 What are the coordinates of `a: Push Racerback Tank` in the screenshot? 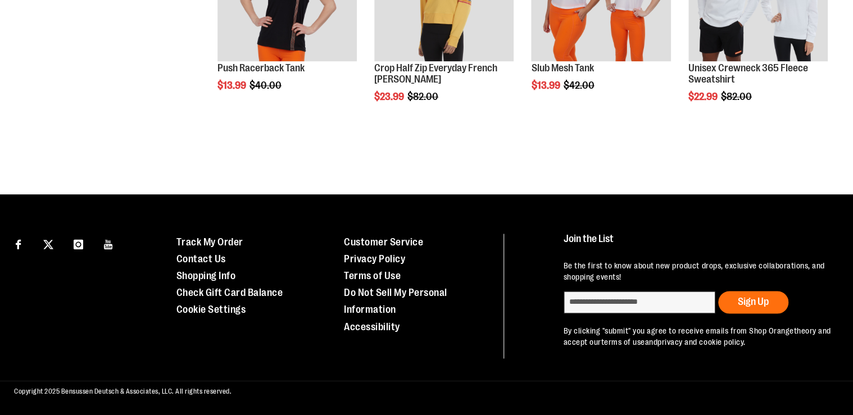 It's located at (261, 68).